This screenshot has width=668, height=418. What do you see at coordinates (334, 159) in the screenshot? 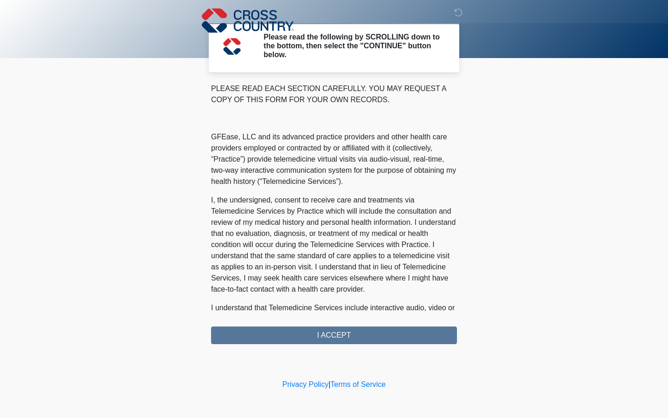
I see `p: GFEase, LLC and its advanced practice providers and other health care providers employed or contr...` at bounding box center [334, 159].